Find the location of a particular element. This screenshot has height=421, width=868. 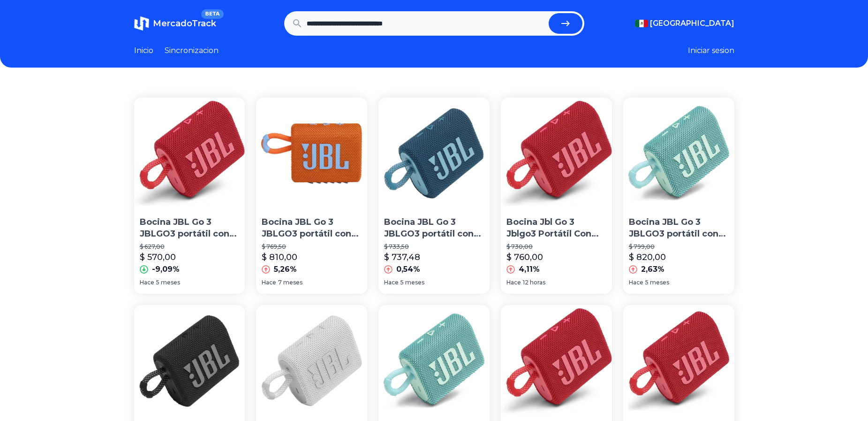

span: 12 horas is located at coordinates (534, 282).